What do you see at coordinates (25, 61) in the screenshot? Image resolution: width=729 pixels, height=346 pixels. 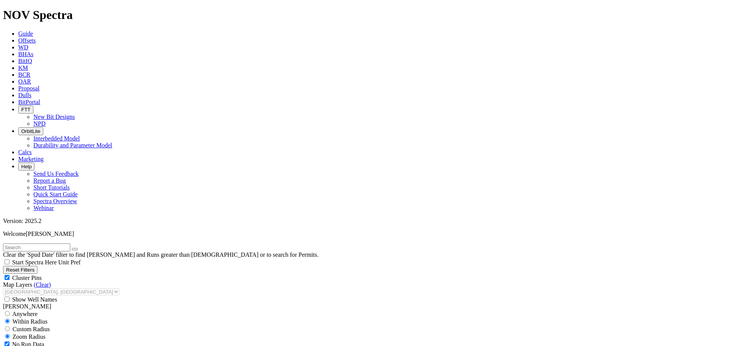 I see `span: BitIQ` at bounding box center [25, 61].